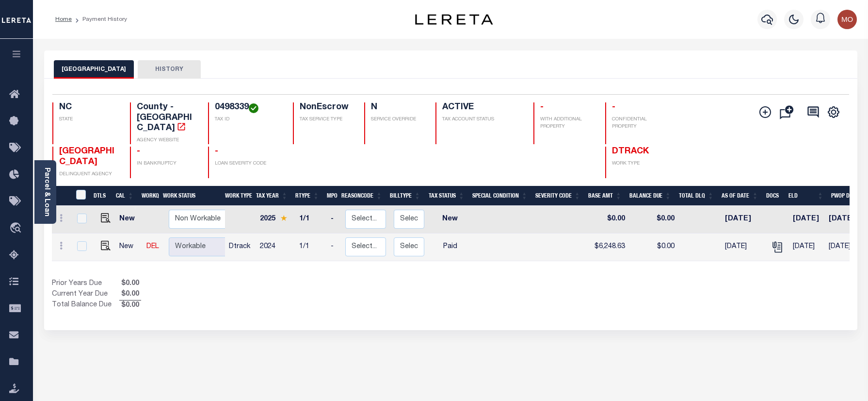  What do you see at coordinates (361, 195) in the screenshot?
I see `th: ReasonCode: activate to sort column ascending` at bounding box center [361, 195].